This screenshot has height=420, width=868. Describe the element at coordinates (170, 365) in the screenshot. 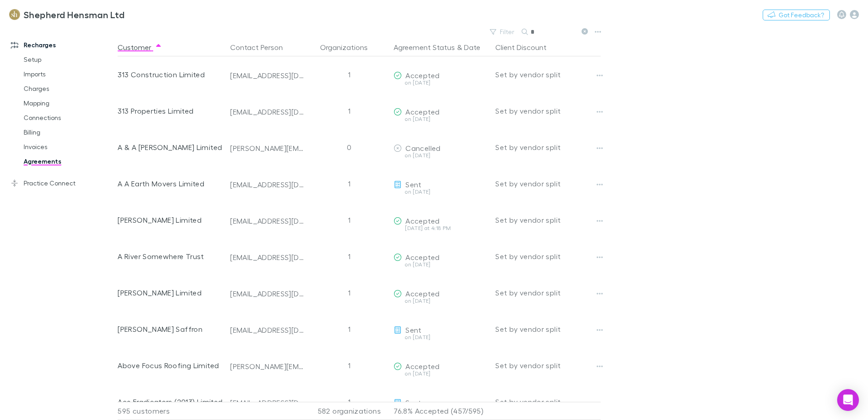

I see `div: Above Focus Roofing Limited` at that location.